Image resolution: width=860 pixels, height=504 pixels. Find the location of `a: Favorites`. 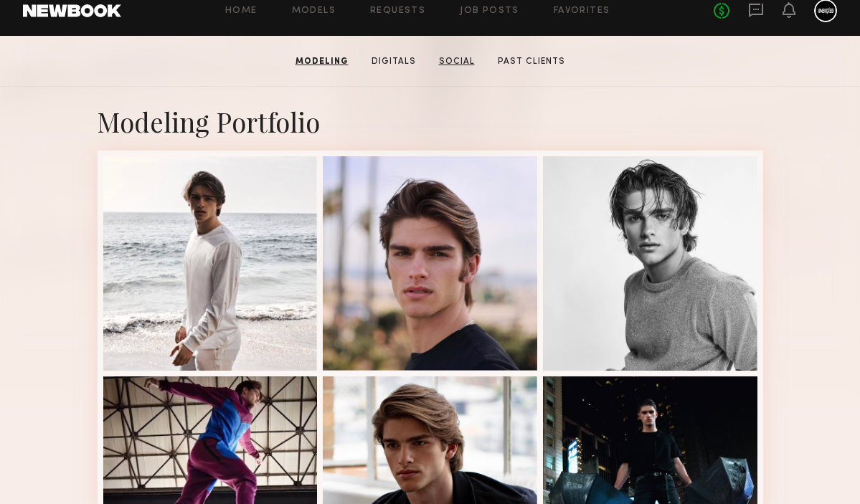

a: Favorites is located at coordinates (582, 10).